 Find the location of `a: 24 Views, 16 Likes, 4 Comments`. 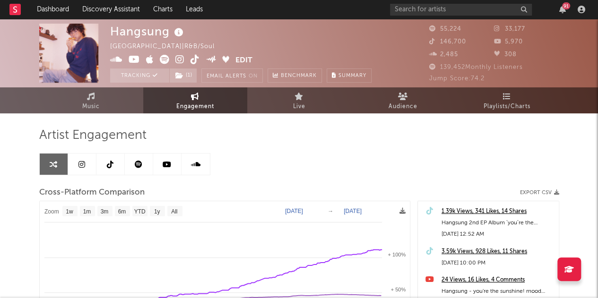

a: 24 Views, 16 Likes, 4 Comments is located at coordinates (498, 280).